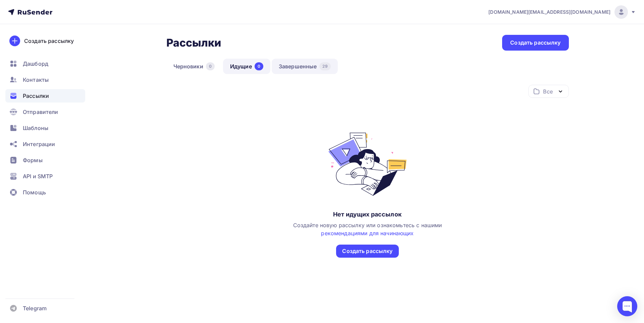  Describe the element at coordinates (34, 192) in the screenshot. I see `span: Помощь` at that location.